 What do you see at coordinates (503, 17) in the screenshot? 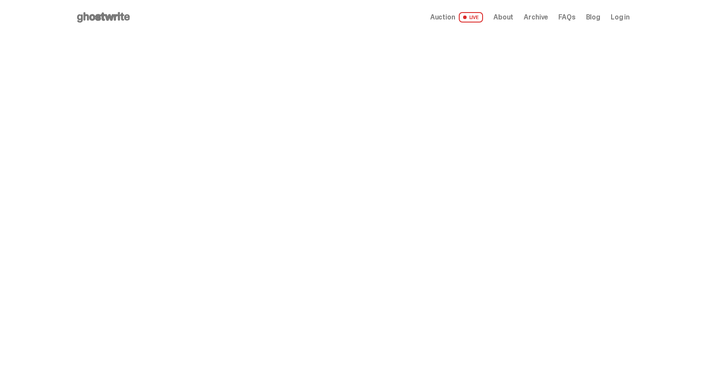
I see `a: About` at bounding box center [503, 17].